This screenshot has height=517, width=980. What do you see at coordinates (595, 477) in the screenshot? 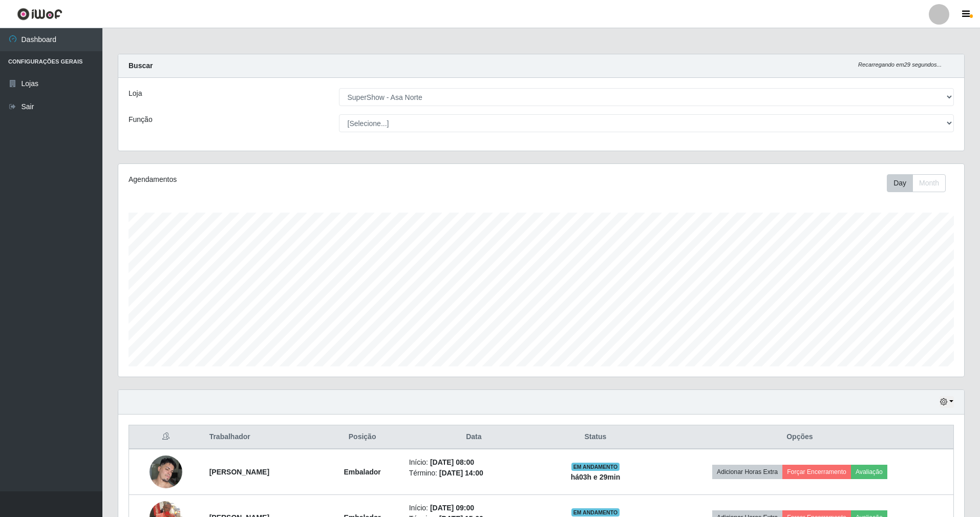
I see `strong: há 03 h e 29 min` at bounding box center [595, 477].